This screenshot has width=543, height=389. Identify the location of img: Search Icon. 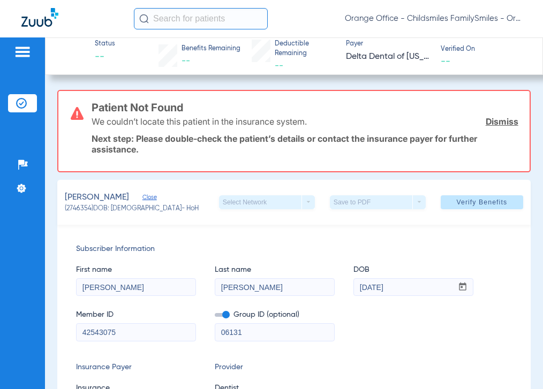
(144, 19).